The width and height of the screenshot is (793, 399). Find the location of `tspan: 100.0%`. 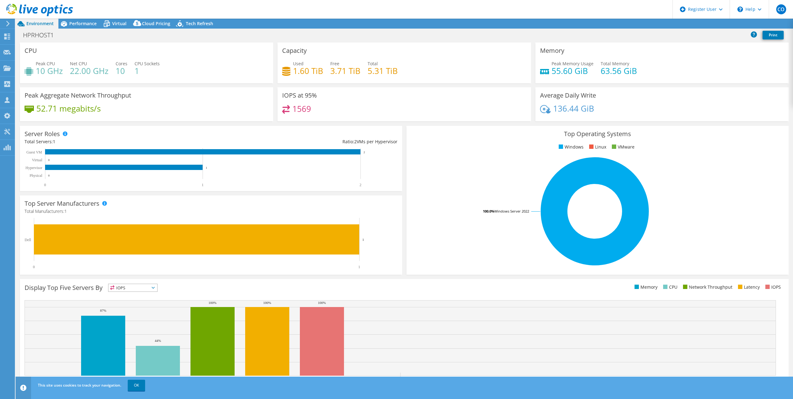

tspan: 100.0% is located at coordinates (489, 211).